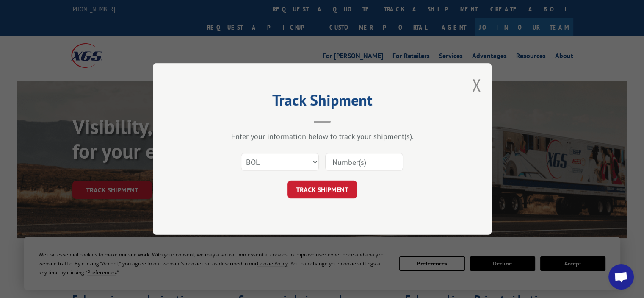 The height and width of the screenshot is (298, 644). Describe the element at coordinates (322, 136) in the screenshot. I see `div: Enter your information below to track your shipment(s).` at that location.